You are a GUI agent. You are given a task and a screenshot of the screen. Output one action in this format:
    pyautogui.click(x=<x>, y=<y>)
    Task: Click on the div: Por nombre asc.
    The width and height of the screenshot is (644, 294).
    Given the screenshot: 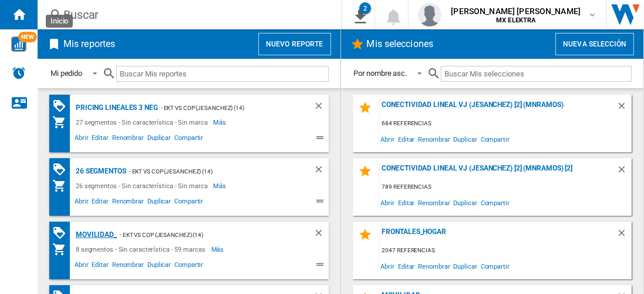 What is the action you would take?
    pyautogui.click(x=380, y=73)
    